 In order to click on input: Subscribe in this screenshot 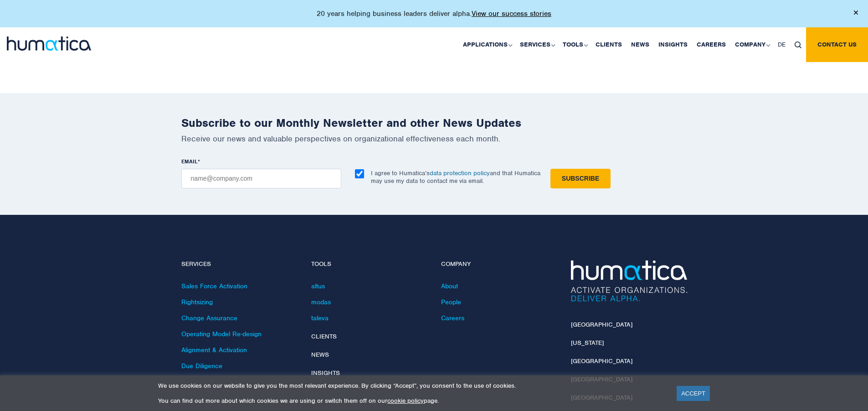, I will do `click(580, 178)`.